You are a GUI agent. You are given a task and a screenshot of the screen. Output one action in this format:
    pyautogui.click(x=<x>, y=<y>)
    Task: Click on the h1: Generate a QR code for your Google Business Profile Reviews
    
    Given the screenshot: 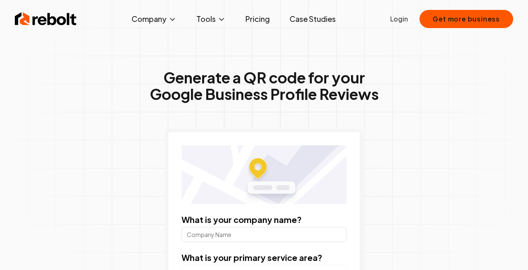 What is the action you would take?
    pyautogui.click(x=264, y=86)
    